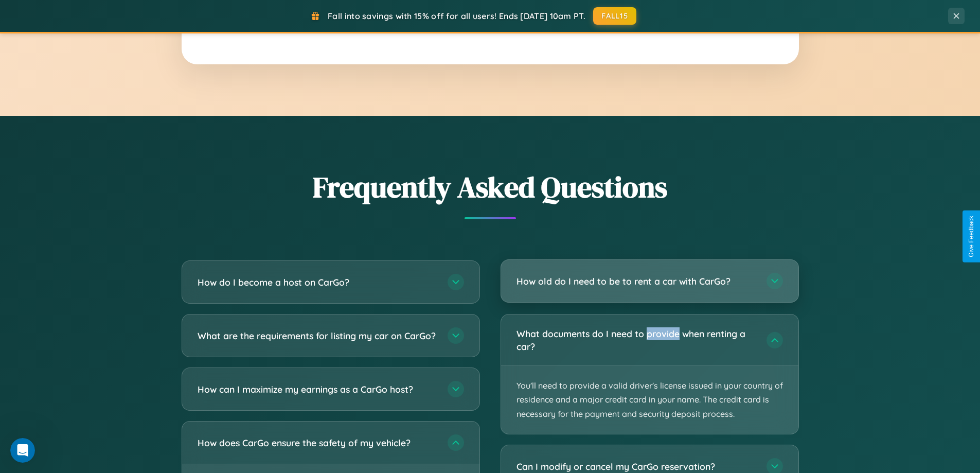 Image resolution: width=980 pixels, height=473 pixels. I want to click on h3: Can I modify or cancel my CarGo reservation?, so click(636, 467).